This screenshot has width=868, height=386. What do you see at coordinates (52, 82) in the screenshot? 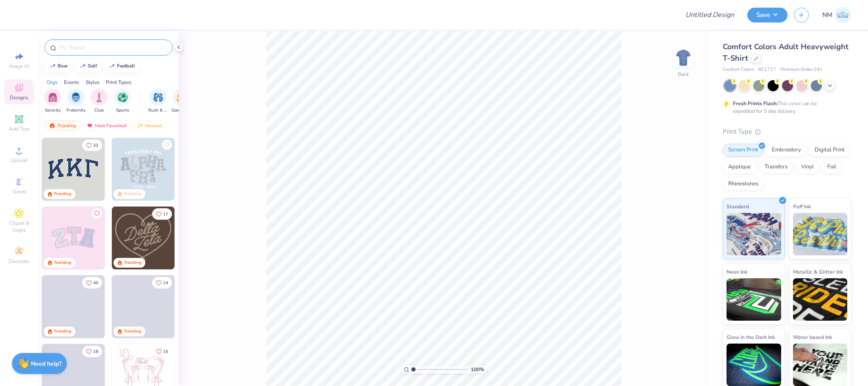
I see `div: Orgs` at bounding box center [52, 82].